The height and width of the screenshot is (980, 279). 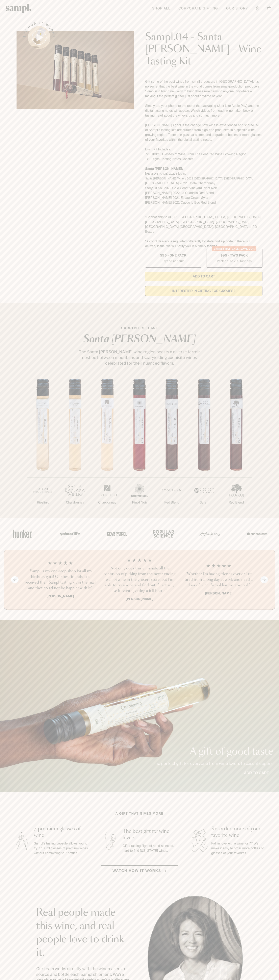 I want to click on p: Fall in love with a wine, or 7? We make it easy to order more bottles or glasses of your favorites., so click(x=239, y=848).